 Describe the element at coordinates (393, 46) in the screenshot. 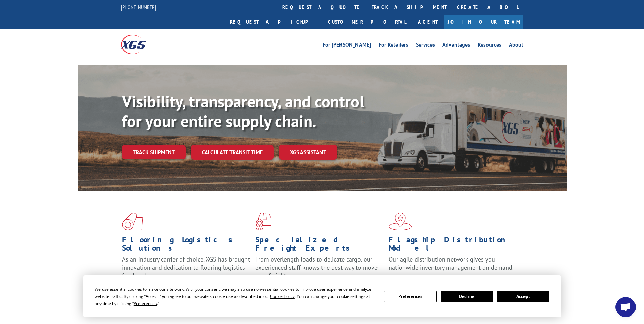

I see `a: For Retailers` at that location.